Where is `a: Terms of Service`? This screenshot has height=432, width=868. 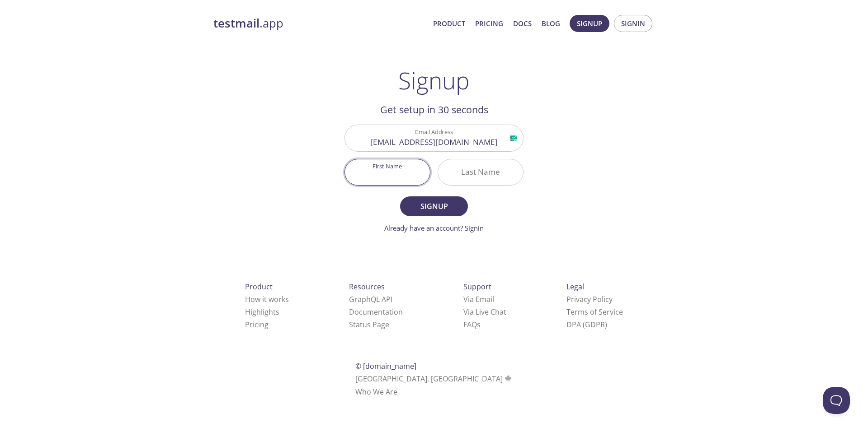 a: Terms of Service is located at coordinates (594, 312).